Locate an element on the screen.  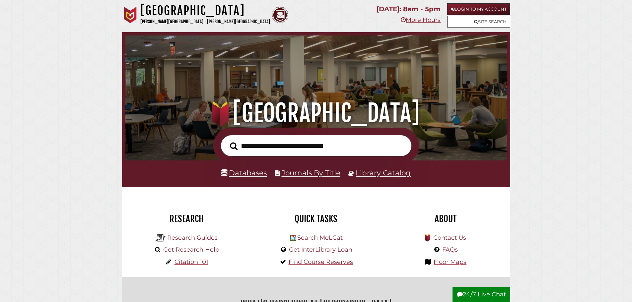
img: Calvin Theological Seminary is located at coordinates (280, 15).